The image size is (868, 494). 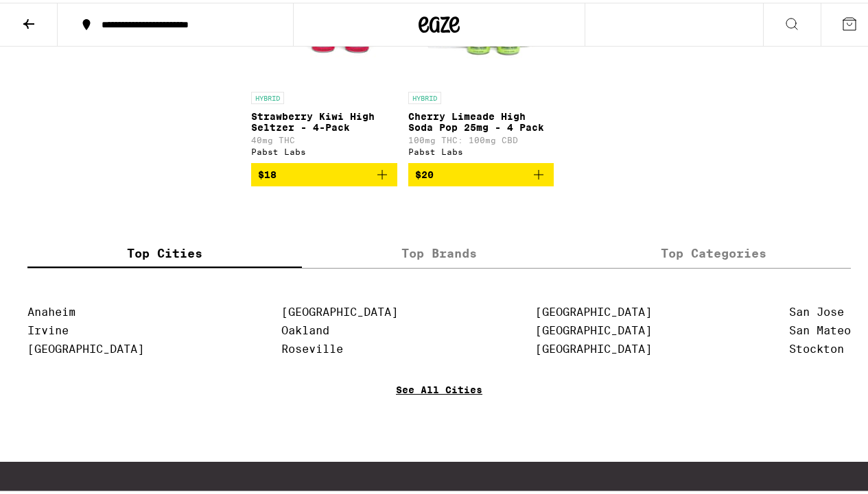 What do you see at coordinates (324, 120) in the screenshot?
I see `p: Strawberry Kiwi High Seltzer - 4-Pack` at bounding box center [324, 120].